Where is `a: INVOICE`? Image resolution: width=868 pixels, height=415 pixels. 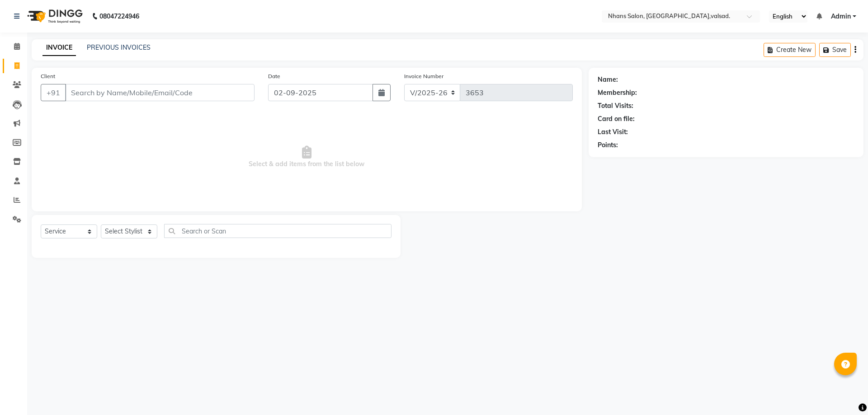 a: INVOICE is located at coordinates (59, 48).